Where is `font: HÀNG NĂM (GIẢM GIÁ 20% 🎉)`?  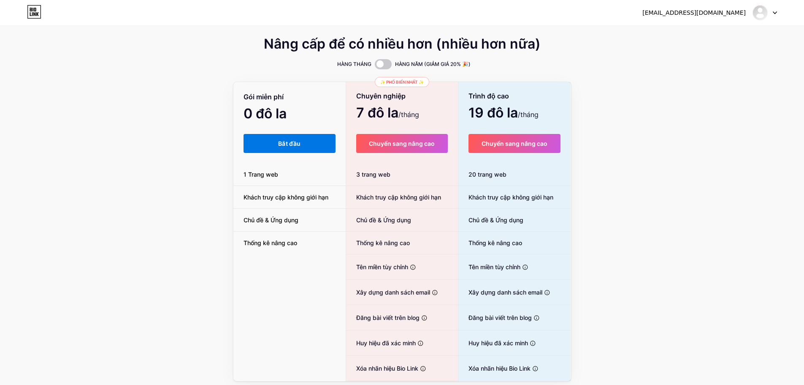
font: HÀNG NĂM (GIẢM GIÁ 20% 🎉) is located at coordinates (433, 64).